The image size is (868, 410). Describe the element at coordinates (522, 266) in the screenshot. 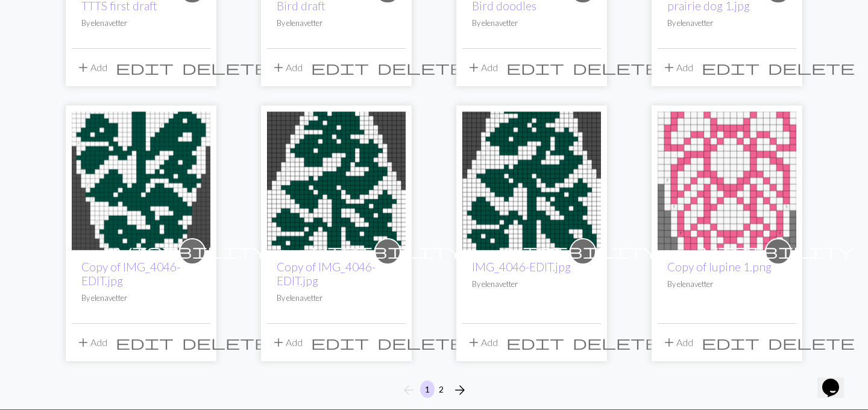

I see `a: IMG_4046-EDIT.jpg` at that location.